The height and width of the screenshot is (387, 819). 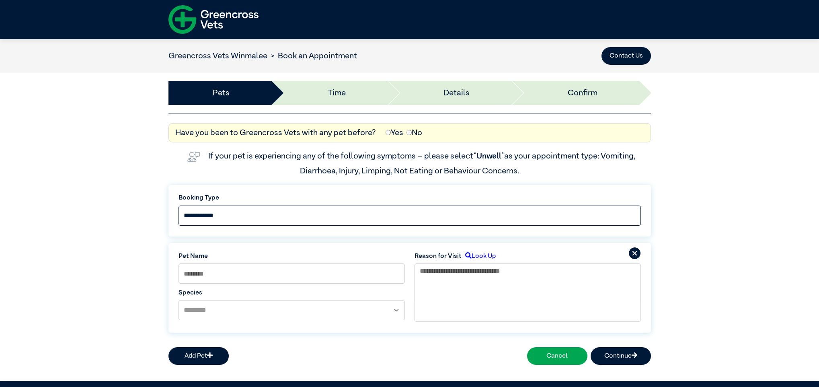 I want to click on label: Booking Type, so click(x=410, y=198).